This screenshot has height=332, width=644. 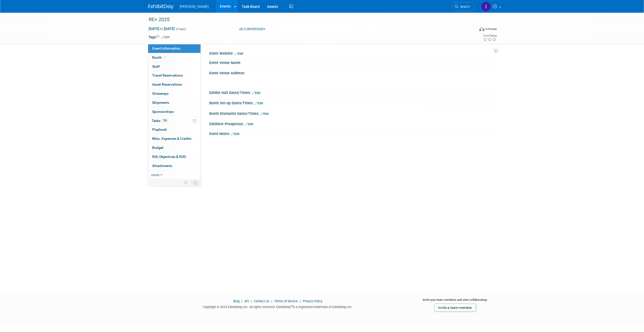 What do you see at coordinates (353, 133) in the screenshot?
I see `div: Event Notes:` at bounding box center [353, 133].